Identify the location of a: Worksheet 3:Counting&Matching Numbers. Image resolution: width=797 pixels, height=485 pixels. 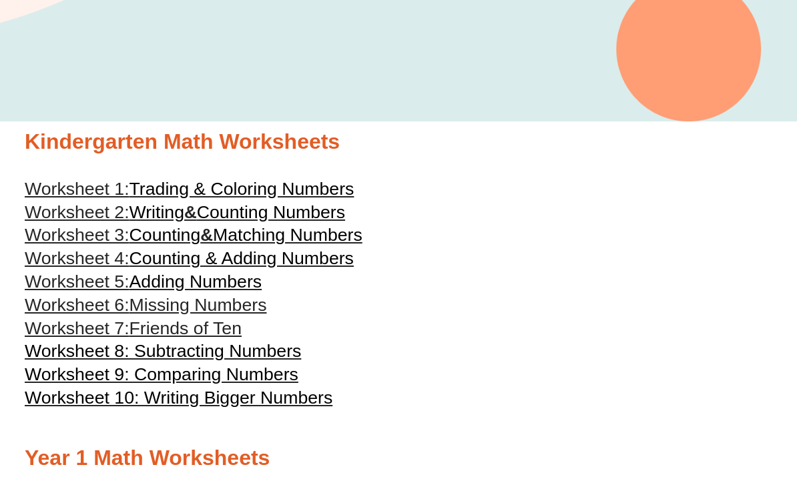
(194, 235).